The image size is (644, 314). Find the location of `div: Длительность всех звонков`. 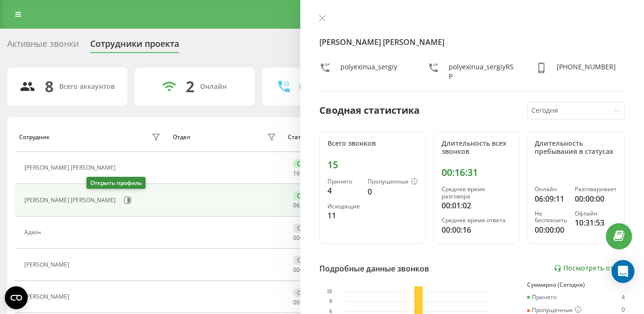

div: Длительность всех звонков is located at coordinates (476, 148).